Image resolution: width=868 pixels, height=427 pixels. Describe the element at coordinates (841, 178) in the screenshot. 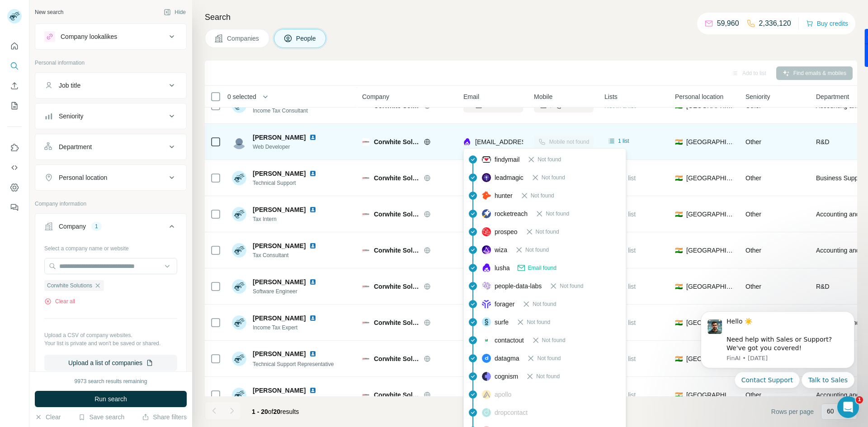

I see `span: Business Support` at that location.